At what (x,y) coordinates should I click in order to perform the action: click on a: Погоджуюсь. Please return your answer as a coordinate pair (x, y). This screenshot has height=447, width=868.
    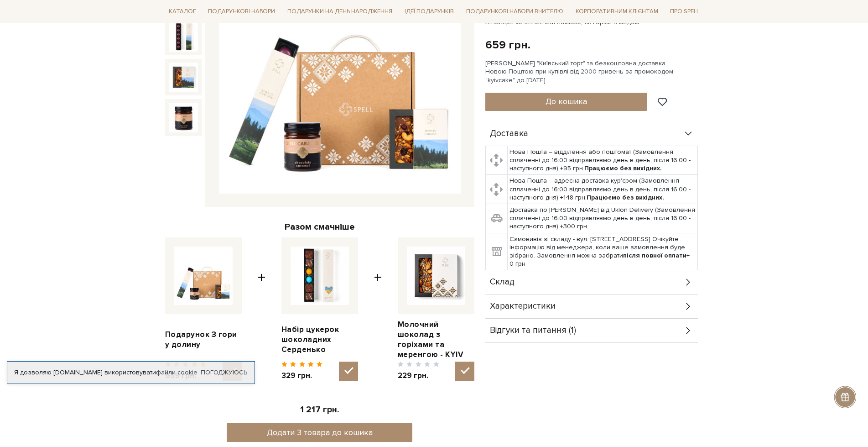
    Looking at the image, I should click on (224, 373).